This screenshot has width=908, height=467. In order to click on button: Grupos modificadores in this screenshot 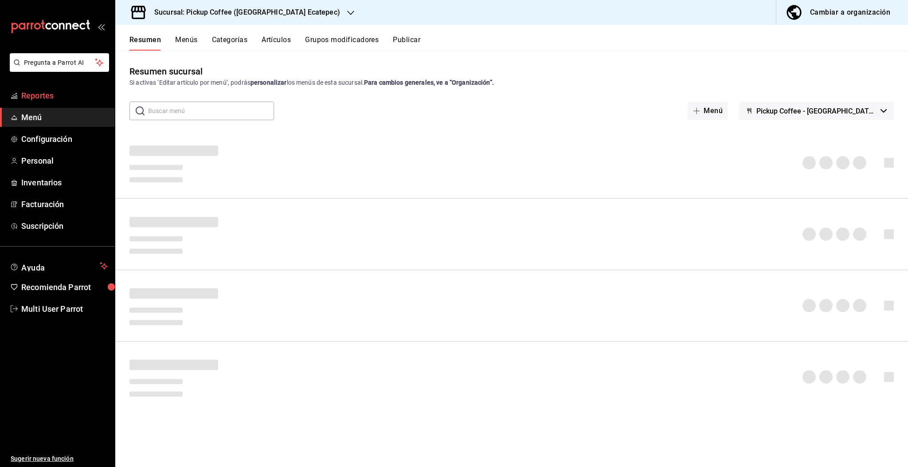, I will do `click(342, 43)`.